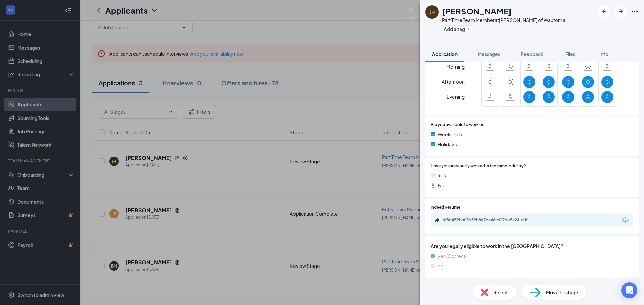 The height and width of the screenshot is (305, 644). I want to click on svg: Paperclip, so click(437, 220).